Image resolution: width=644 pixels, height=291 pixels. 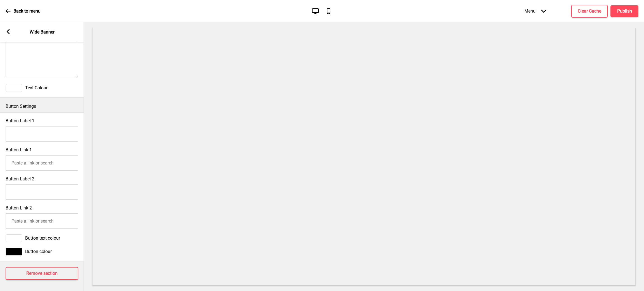 I want to click on h4: Clear Cache, so click(x=590, y=11).